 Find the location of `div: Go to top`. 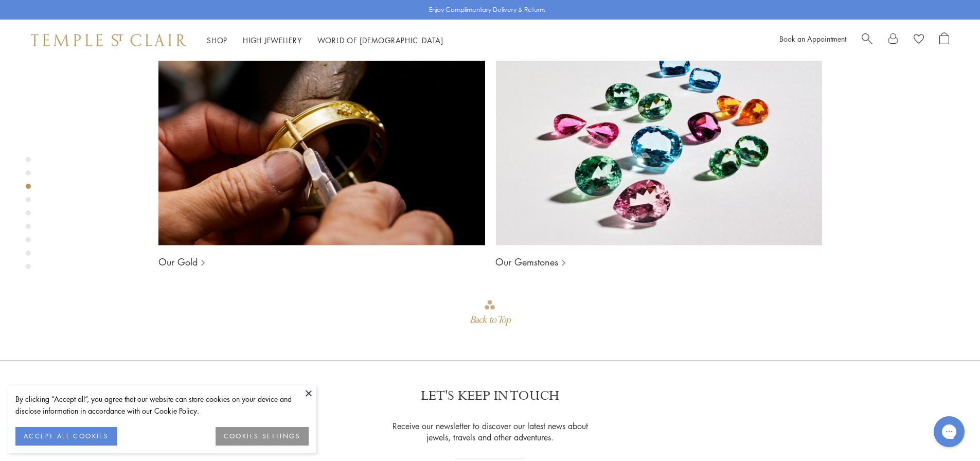

div: Go to top is located at coordinates (490, 314).